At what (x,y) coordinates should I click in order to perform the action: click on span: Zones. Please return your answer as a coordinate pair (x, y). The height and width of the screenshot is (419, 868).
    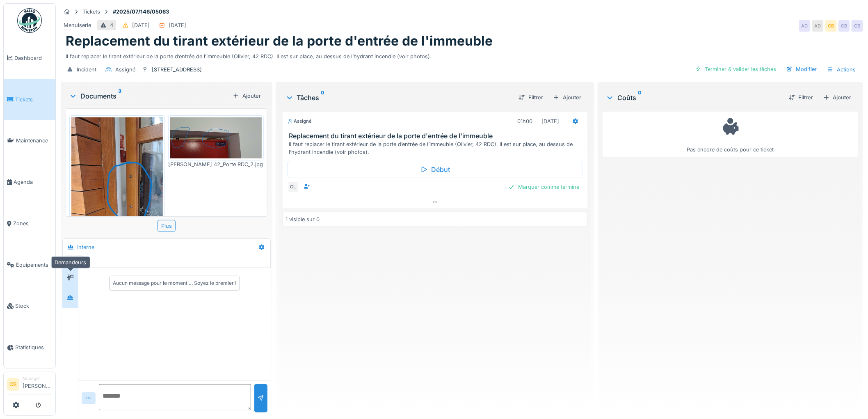
    Looking at the image, I should click on (32, 223).